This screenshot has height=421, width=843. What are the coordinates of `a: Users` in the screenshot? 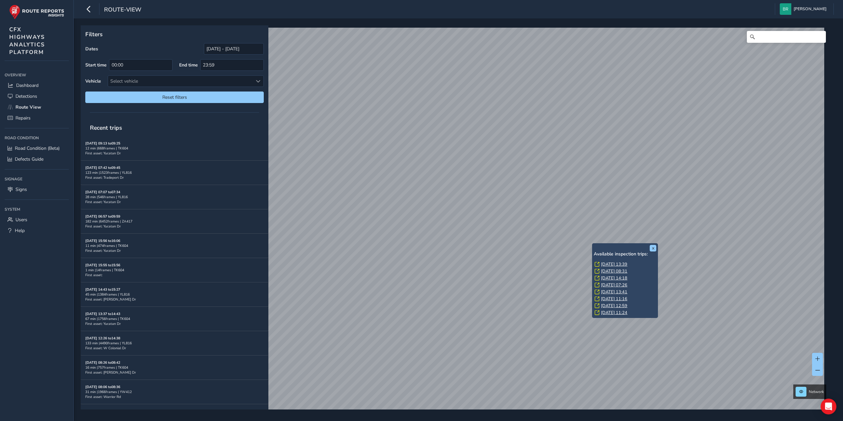 It's located at (37, 220).